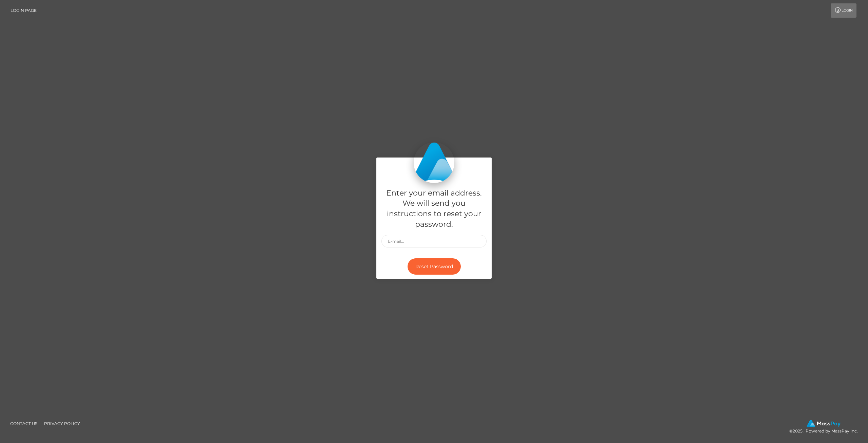 This screenshot has height=443, width=868. I want to click on a: Login Page, so click(24, 11).